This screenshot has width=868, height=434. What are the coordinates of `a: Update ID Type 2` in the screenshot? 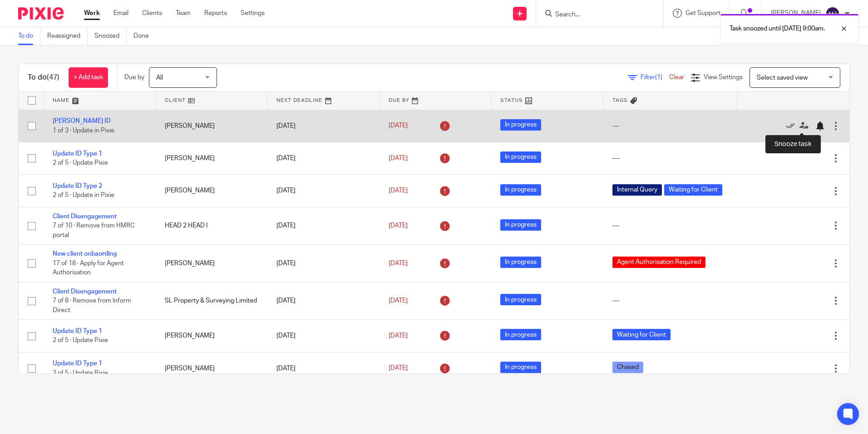 It's located at (77, 186).